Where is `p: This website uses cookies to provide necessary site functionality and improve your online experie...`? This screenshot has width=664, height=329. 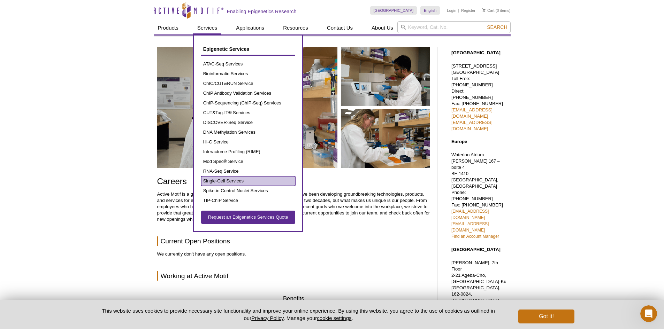
p: This website uses cookies to provide necessary site functionality and improve your online experie... is located at coordinates (298, 315).